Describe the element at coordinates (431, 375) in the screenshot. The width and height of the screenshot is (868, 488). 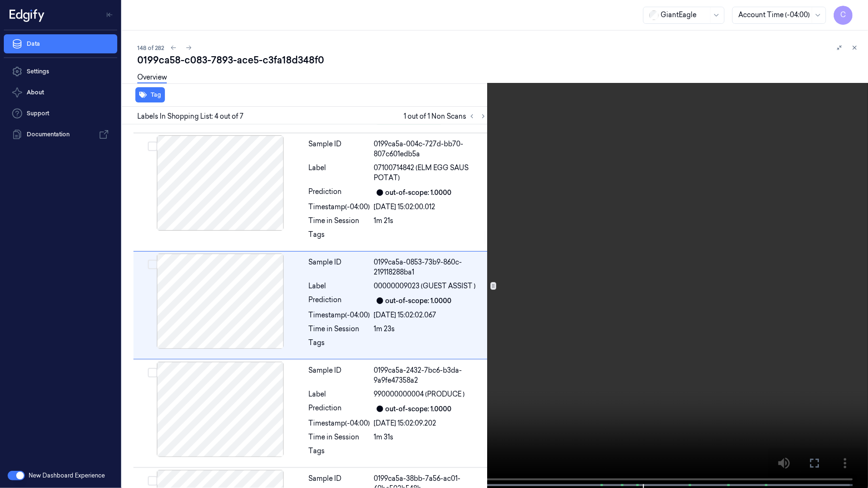
I see `div: 0199ca5a-2432-7bc6-b3da-9a9fe47358a2` at that location.